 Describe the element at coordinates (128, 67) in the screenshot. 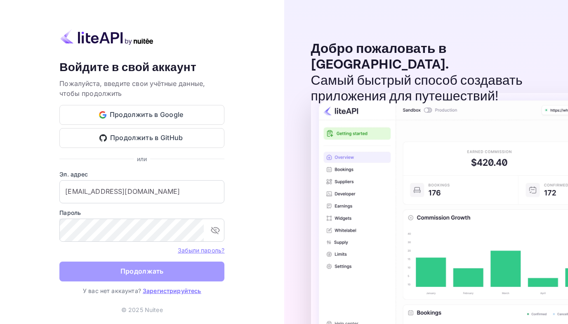

I see `ya-tr-span: Войдите в свой аккаунт` at that location.